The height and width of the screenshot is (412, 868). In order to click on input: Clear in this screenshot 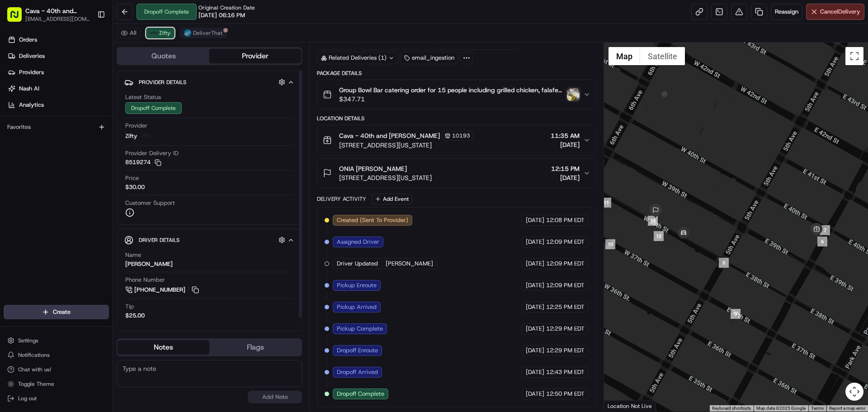, I will do `click(86, 63)`.